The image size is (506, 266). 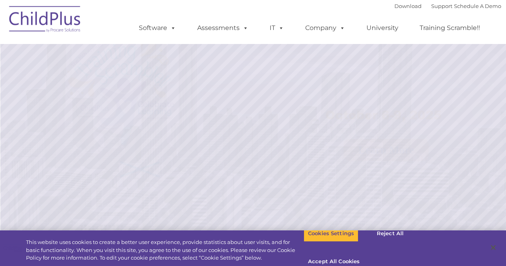 What do you see at coordinates (387, 150) in the screenshot?
I see `a: Learn More` at bounding box center [387, 150].